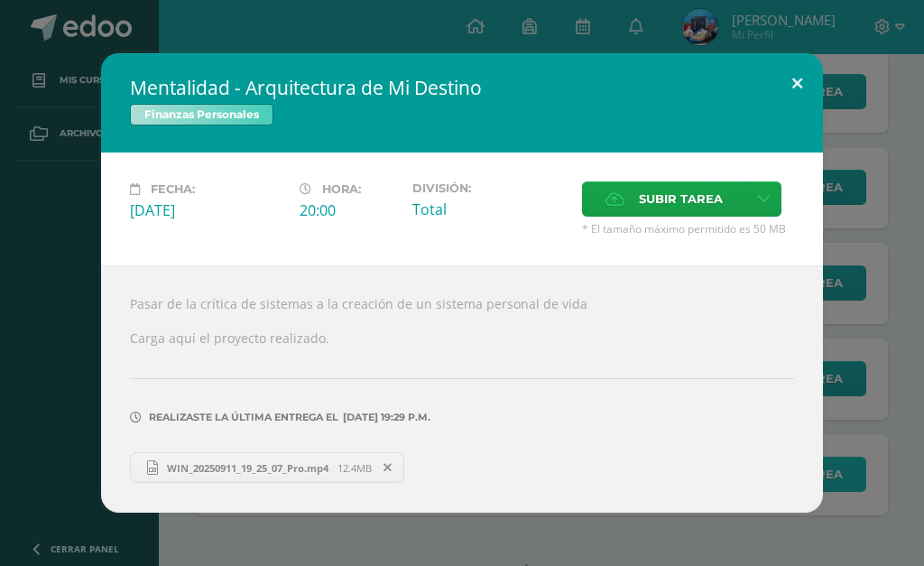 The width and height of the screenshot is (924, 566). Describe the element at coordinates (247, 468) in the screenshot. I see `span: WIN_20250911_19_25_07_Pro.mp4` at that location.